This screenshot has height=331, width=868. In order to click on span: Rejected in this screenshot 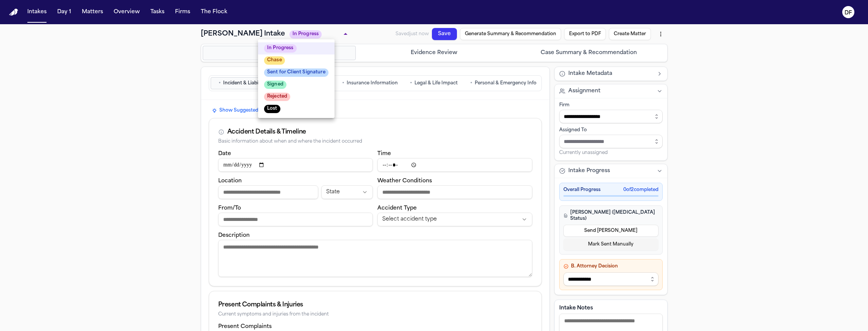, I will do `click(277, 97)`.